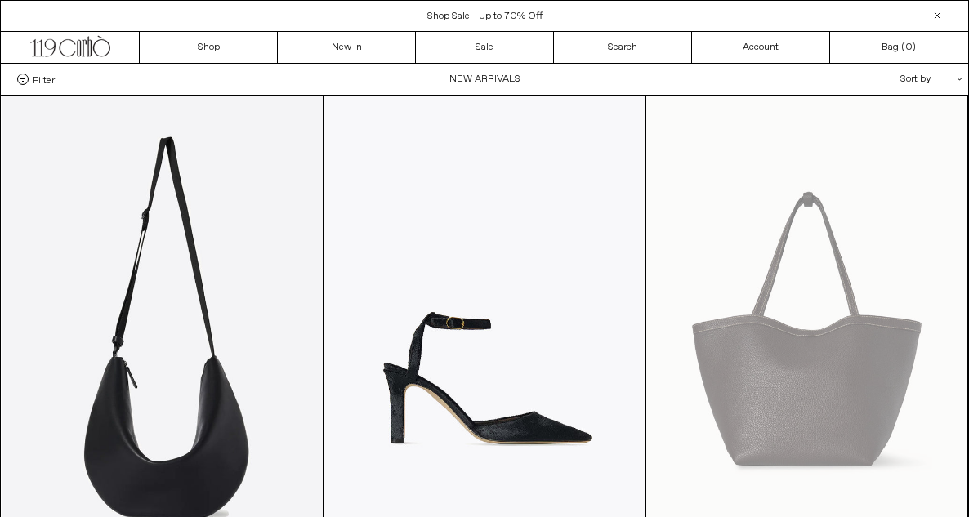 This screenshot has height=517, width=969. Describe the element at coordinates (208, 47) in the screenshot. I see `a: Shop` at that location.